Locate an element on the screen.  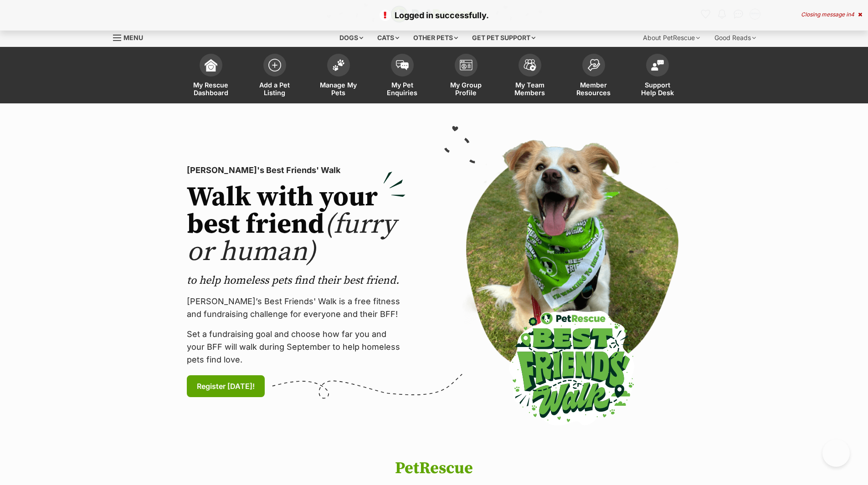
a: Support Help Desk is located at coordinates (657, 76).